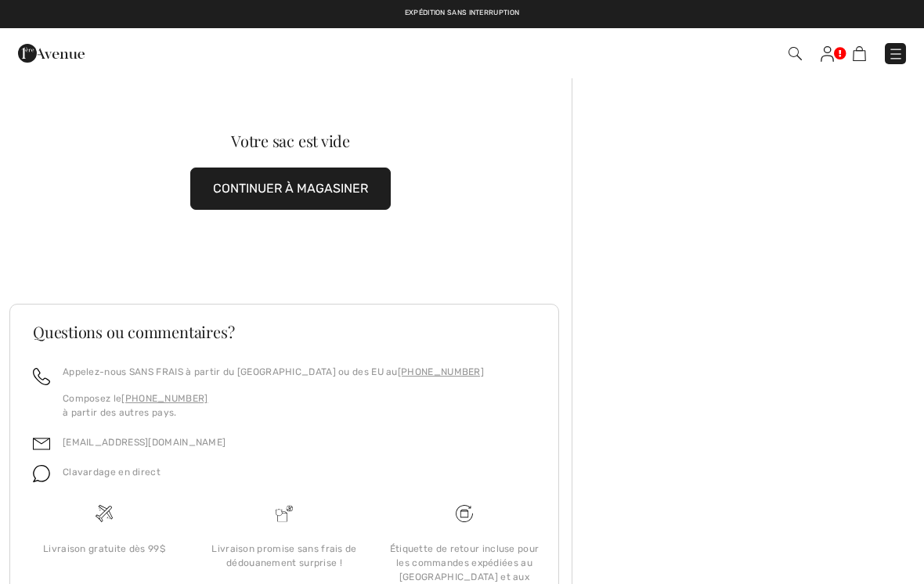  I want to click on div: Livraison promise sans frais de dédouanement surprise !, so click(284, 556).